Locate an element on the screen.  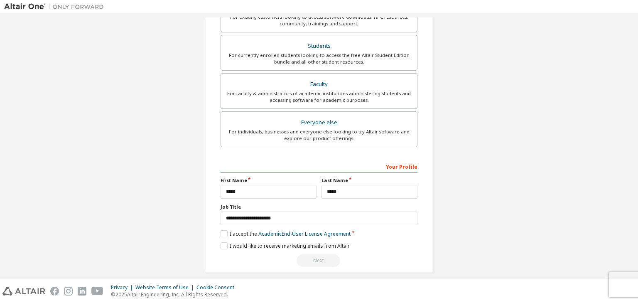
div: Students is located at coordinates (319, 46).